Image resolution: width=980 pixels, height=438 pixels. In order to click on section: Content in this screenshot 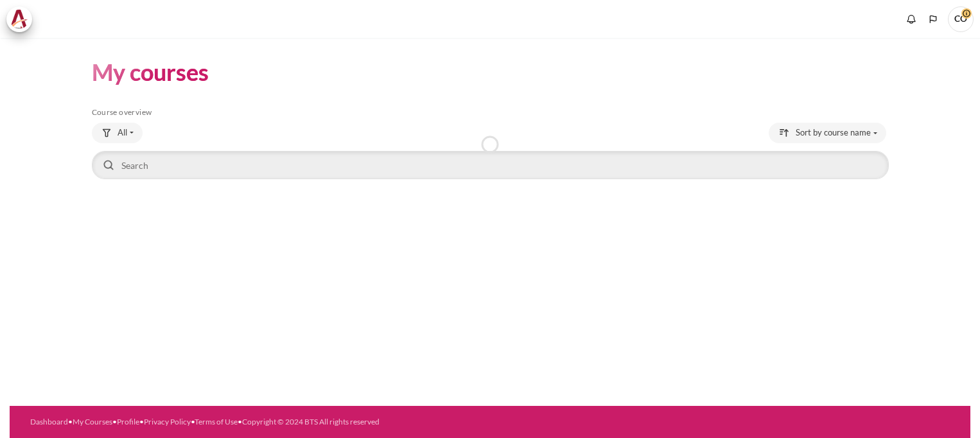, I will do `click(490, 119)`.